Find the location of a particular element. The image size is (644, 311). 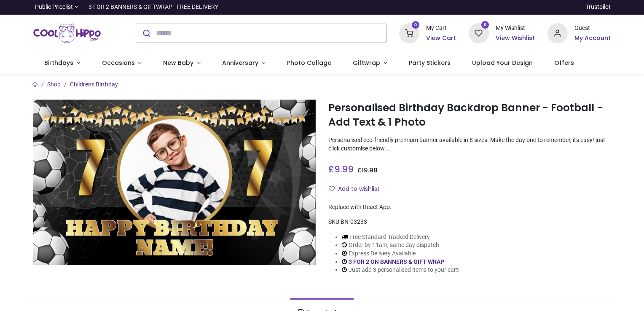

h6: My Account is located at coordinates (592, 38).